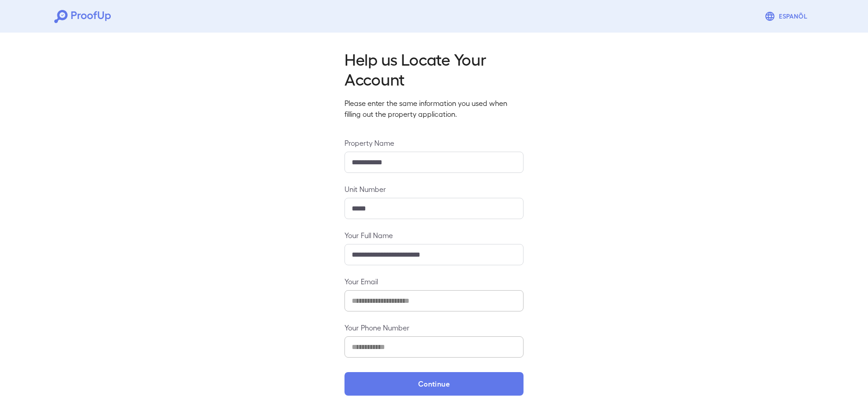 This screenshot has width=868, height=416. Describe the element at coordinates (434, 189) in the screenshot. I see `label: Unit Number` at that location.